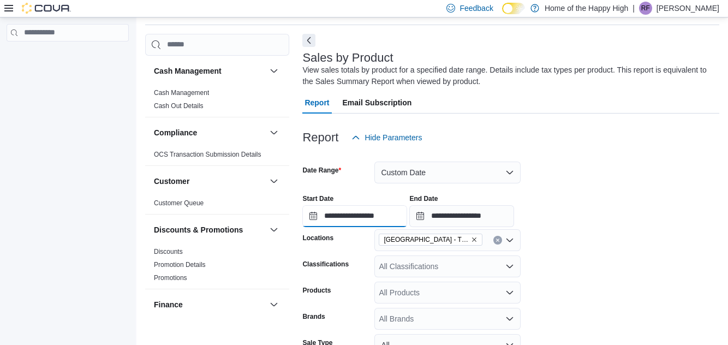 This screenshot has height=345, width=728. Describe the element at coordinates (207, 155) in the screenshot. I see `span: OCS Transaction Submission Details` at that location.